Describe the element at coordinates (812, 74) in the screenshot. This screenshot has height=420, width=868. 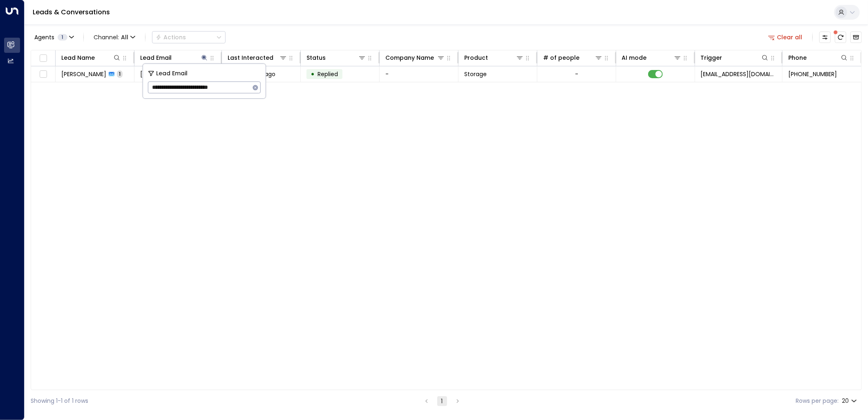
I see `span: +442072008456` at that location.